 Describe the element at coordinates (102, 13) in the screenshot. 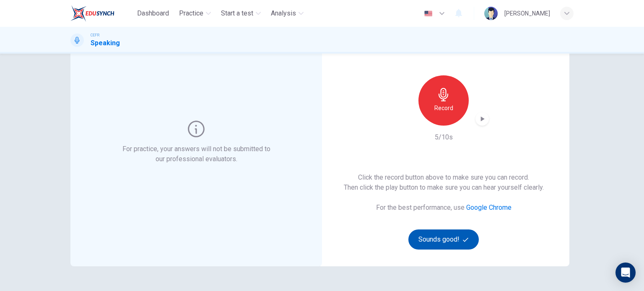

I see `a: EduSynch logo` at that location.